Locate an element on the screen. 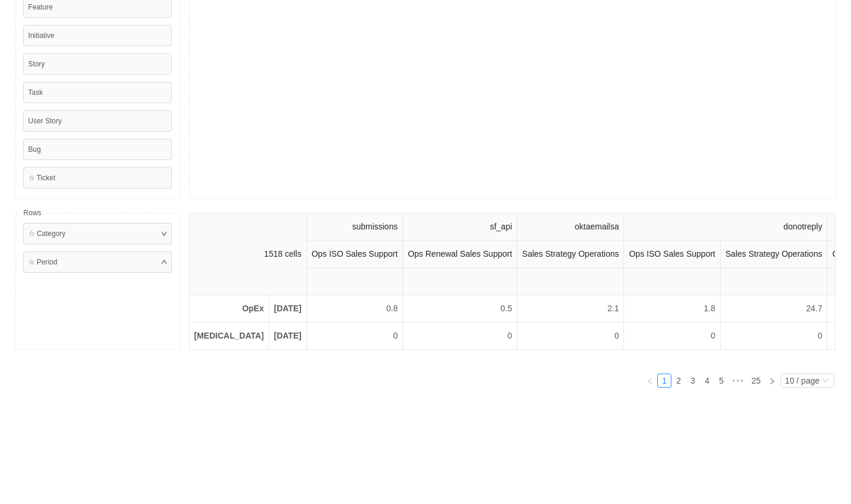 This screenshot has width=851, height=504. th: oktaemailsa is located at coordinates (571, 227).